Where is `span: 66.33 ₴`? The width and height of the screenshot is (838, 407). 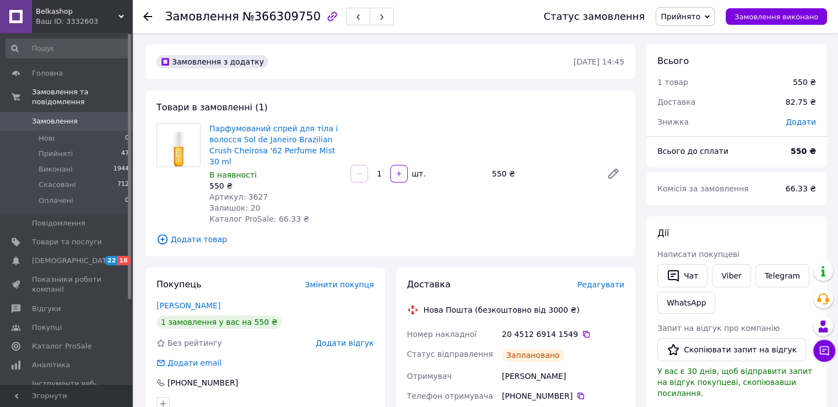
span: 66.33 ₴ is located at coordinates (800, 188).